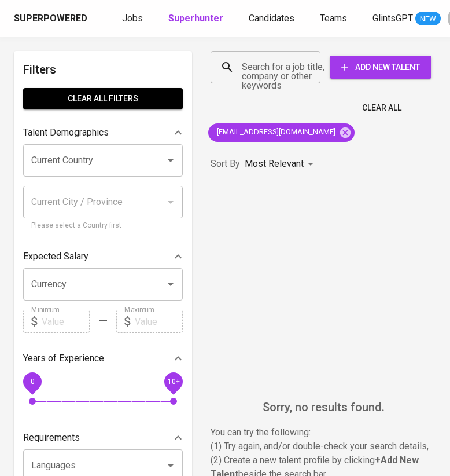 The width and height of the screenshot is (450, 476). Describe the element at coordinates (55, 256) in the screenshot. I see `p: Expected Salary` at that location.